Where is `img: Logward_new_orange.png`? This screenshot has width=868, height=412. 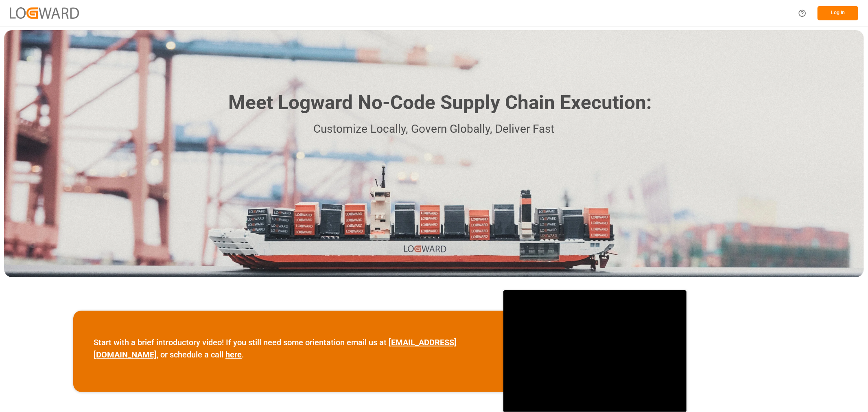 img: Logward_new_orange.png is located at coordinates (45, 12).